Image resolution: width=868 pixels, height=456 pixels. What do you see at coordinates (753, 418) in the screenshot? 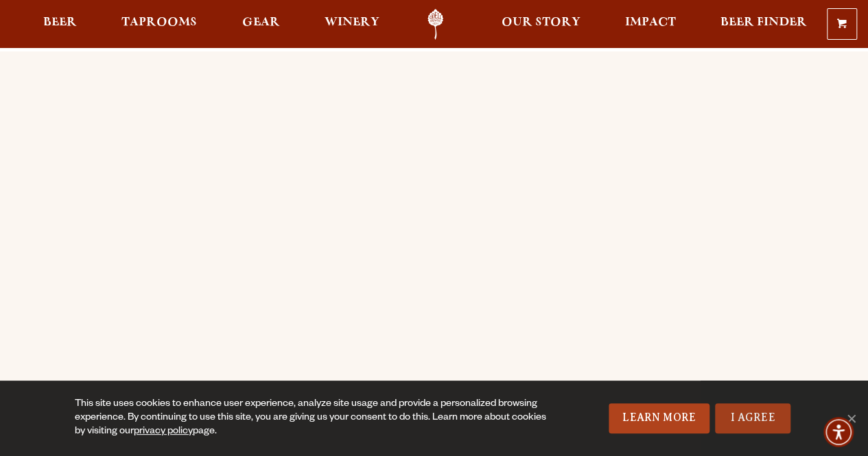
I see `a: I Agree` at bounding box center [753, 418].